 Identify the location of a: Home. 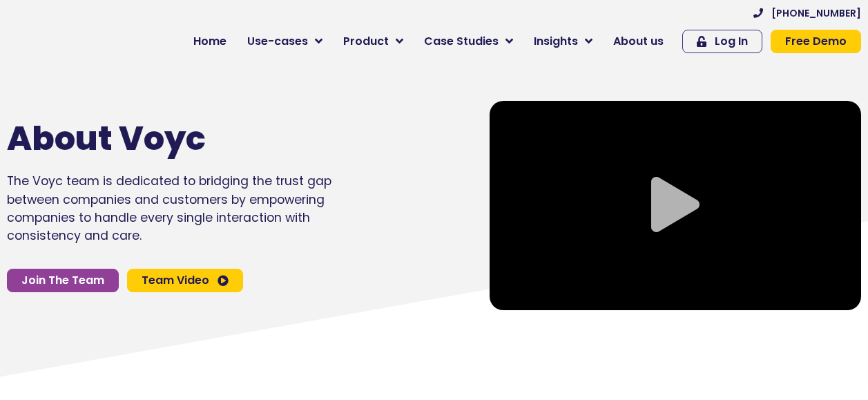
(210, 41).